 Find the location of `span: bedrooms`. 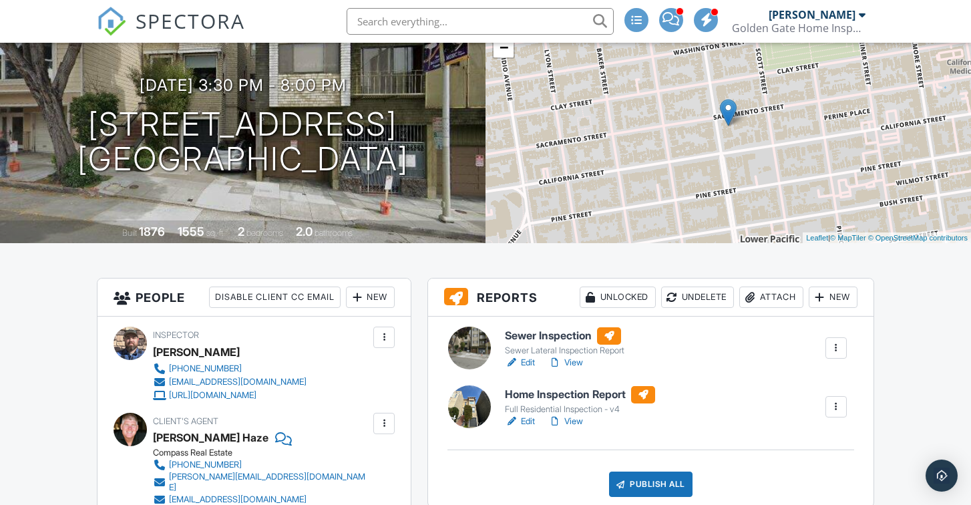

span: bedrooms is located at coordinates (264, 232).